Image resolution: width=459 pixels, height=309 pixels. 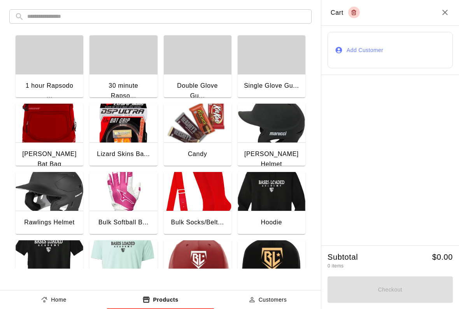 I want to click on div: Double Glove Gu..., so click(x=197, y=91).